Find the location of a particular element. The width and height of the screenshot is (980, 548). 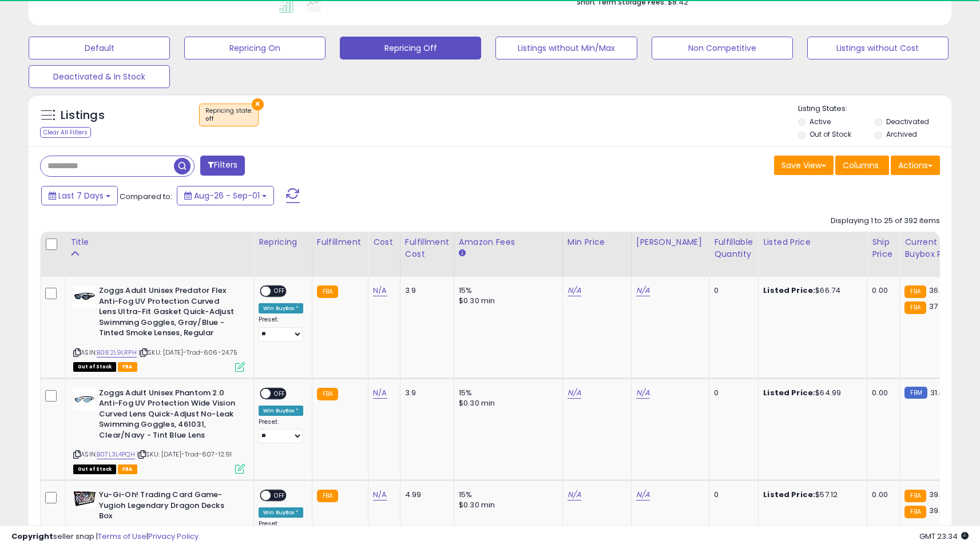

span: 39.44 is located at coordinates (940, 494).